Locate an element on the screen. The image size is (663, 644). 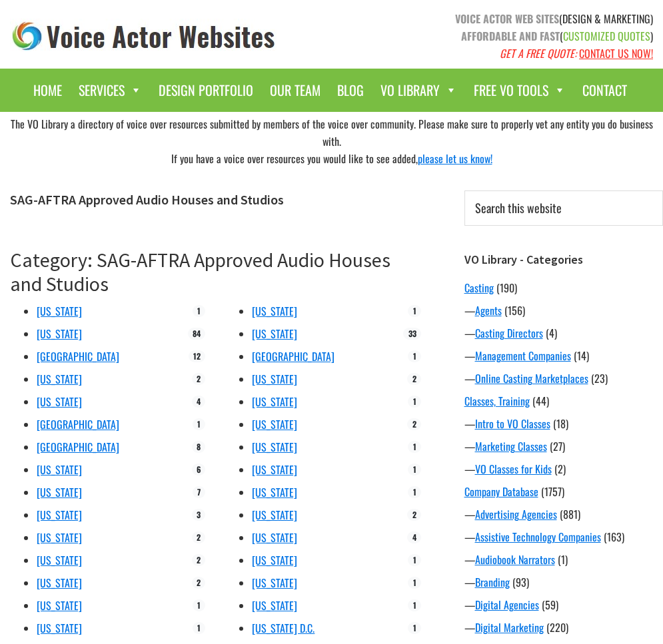
span: 8 is located at coordinates (199, 447).